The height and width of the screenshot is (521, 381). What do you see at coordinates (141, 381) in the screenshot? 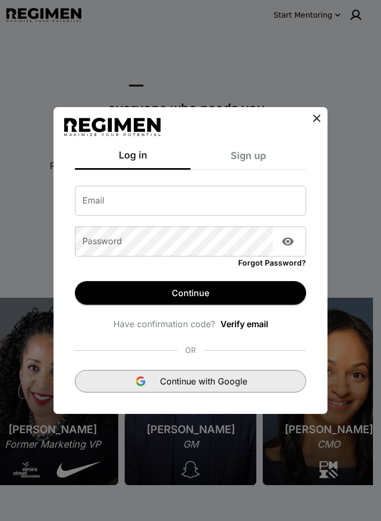
I see `img: Google` at bounding box center [141, 381].